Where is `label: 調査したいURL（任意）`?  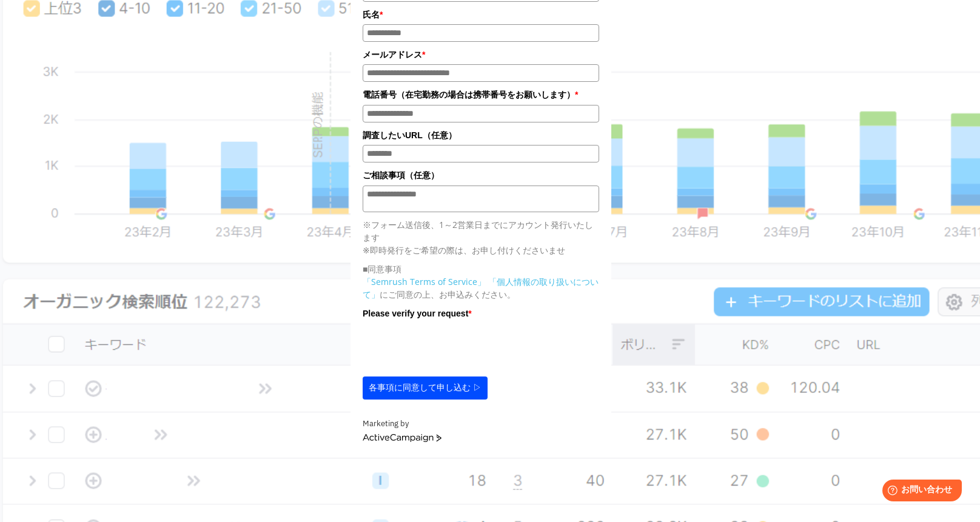
label: 調査したいURL（任意） is located at coordinates (481, 135).